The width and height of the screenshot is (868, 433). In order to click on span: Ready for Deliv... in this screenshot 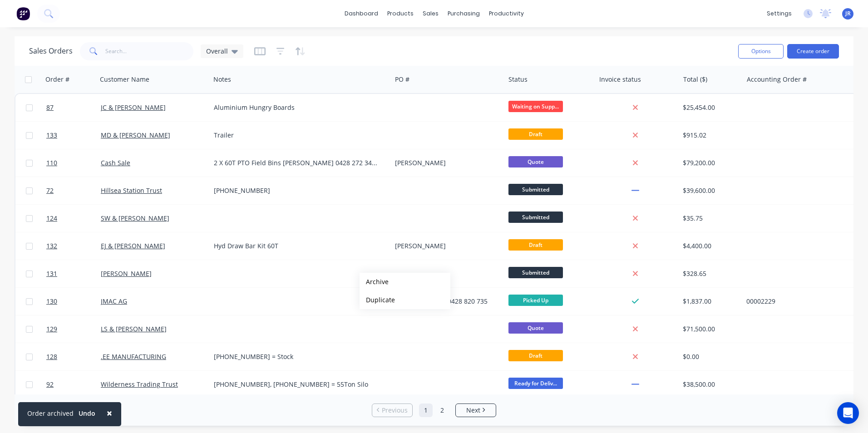, I will do `click(535, 383)`.